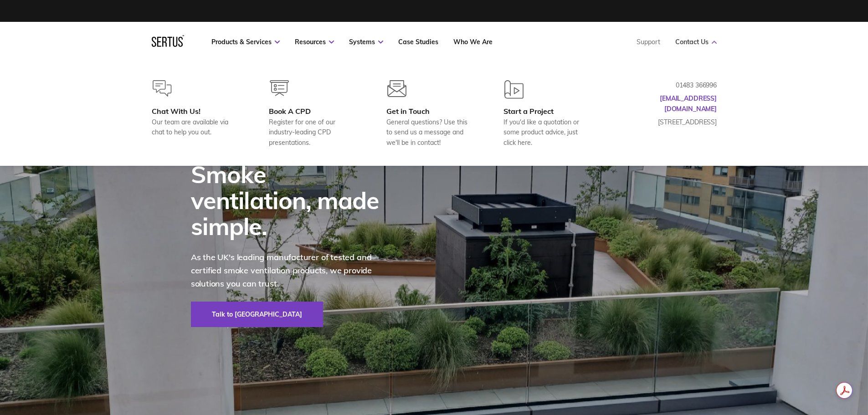  I want to click on div: Smoke ventilation, made simple., so click(292, 200).